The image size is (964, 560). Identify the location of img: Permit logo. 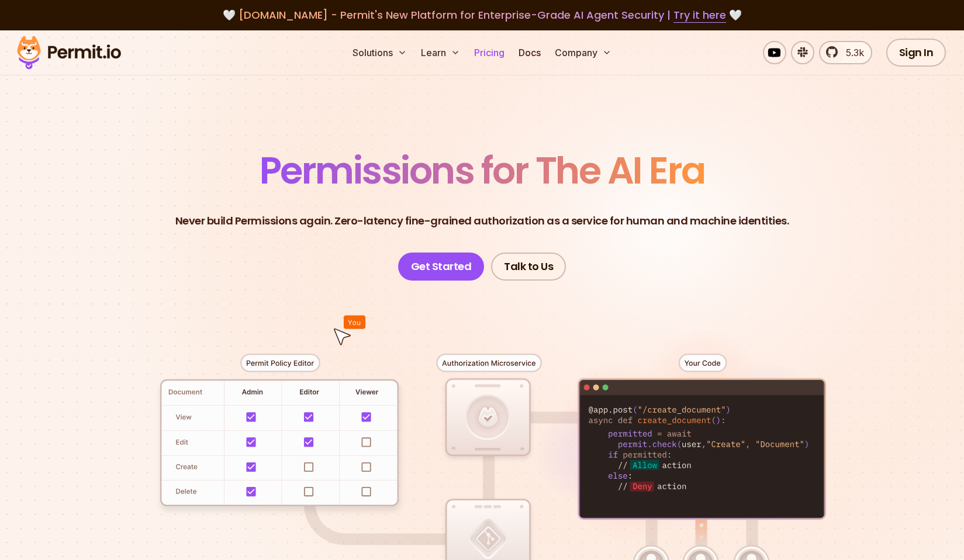
(69, 53).